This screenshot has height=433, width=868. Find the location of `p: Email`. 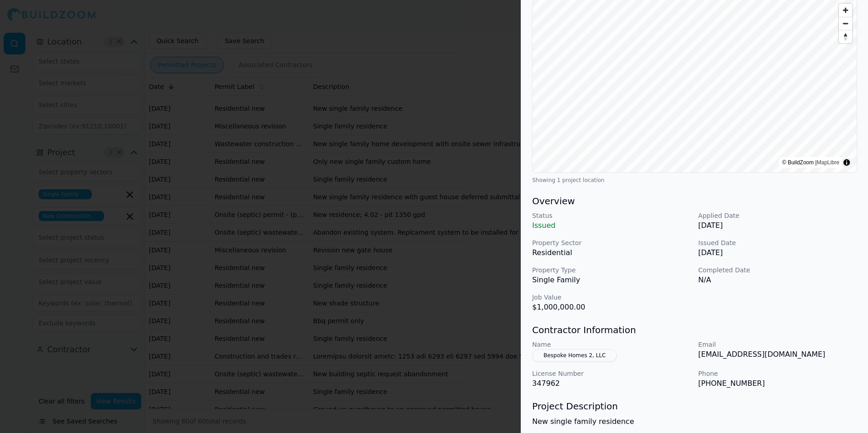

p: Email is located at coordinates (778, 344).